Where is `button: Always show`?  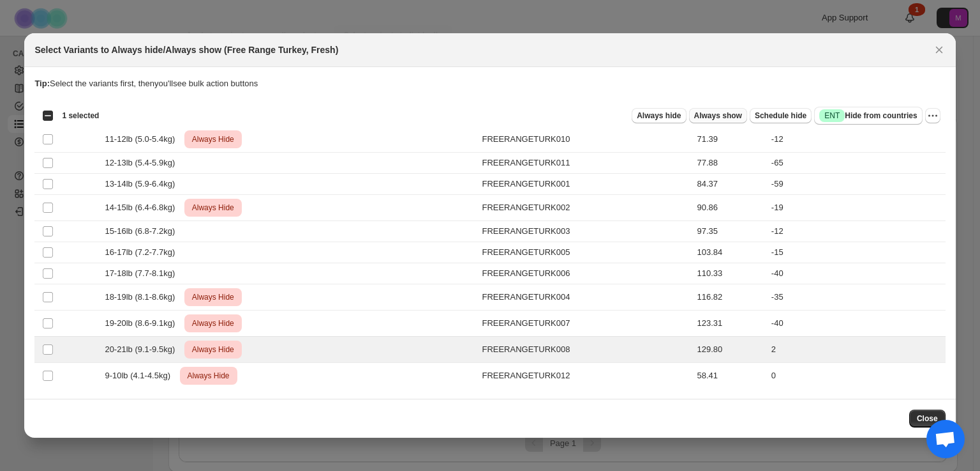 button: Always show is located at coordinates (718, 115).